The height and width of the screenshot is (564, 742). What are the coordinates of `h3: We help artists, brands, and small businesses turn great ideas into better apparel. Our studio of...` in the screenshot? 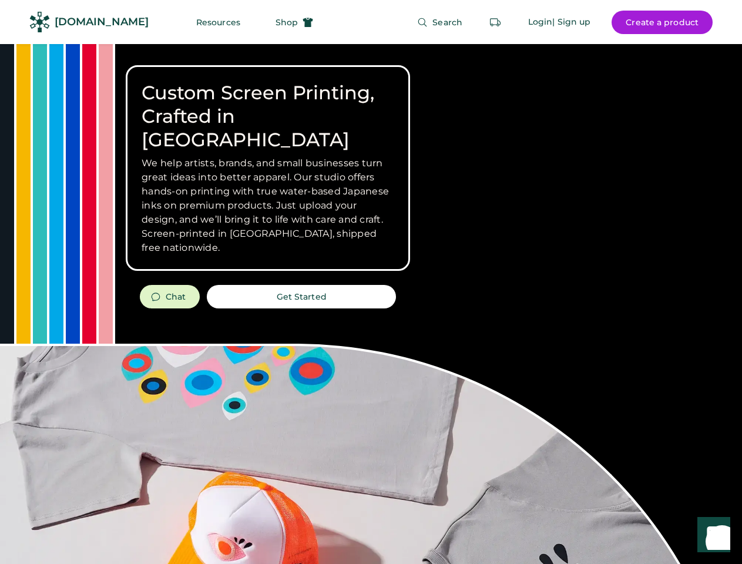 It's located at (268, 206).